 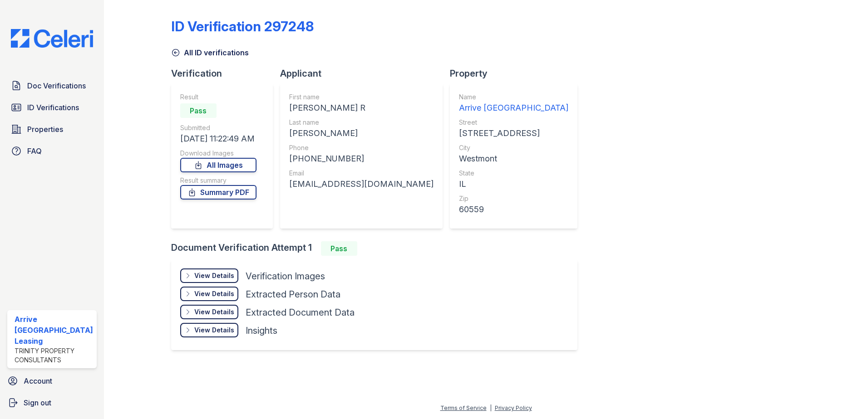 I want to click on div: IL, so click(x=514, y=184).